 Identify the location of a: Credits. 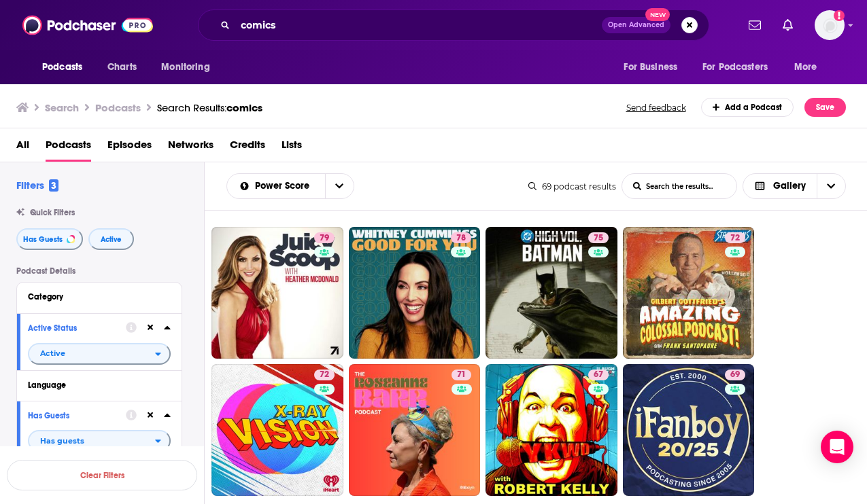
(247, 147).